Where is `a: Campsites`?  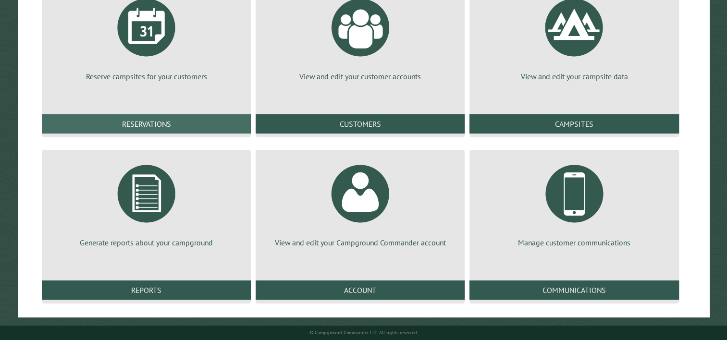
a: Campsites is located at coordinates (574, 124).